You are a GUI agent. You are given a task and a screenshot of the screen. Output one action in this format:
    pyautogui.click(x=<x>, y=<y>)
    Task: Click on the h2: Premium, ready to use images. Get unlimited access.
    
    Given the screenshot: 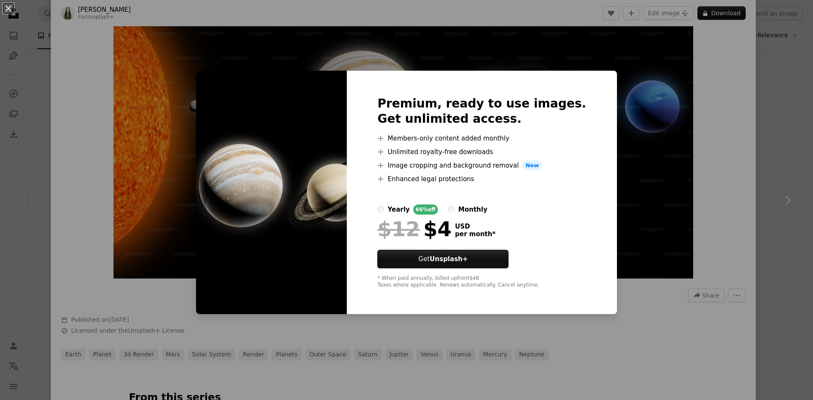 What is the action you would take?
    pyautogui.click(x=481, y=111)
    